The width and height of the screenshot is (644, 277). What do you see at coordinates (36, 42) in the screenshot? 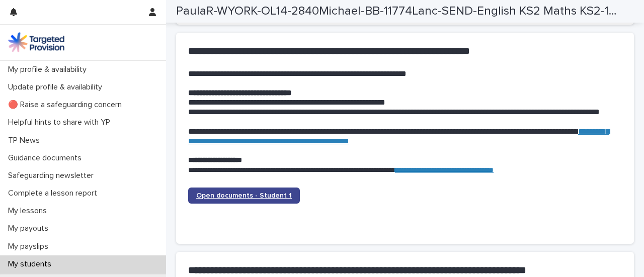
I see `img: M5nRWzHhSzIhMunXDL62` at bounding box center [36, 42].